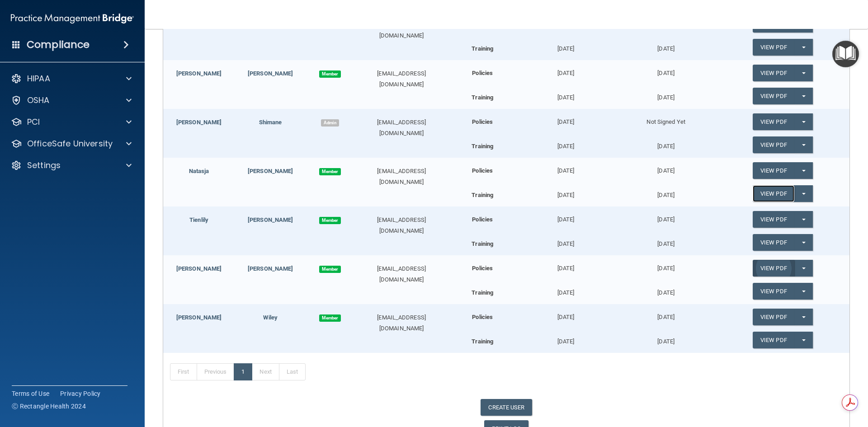  I want to click on span: Ⓒ Rectangle Health 2024, so click(49, 407).